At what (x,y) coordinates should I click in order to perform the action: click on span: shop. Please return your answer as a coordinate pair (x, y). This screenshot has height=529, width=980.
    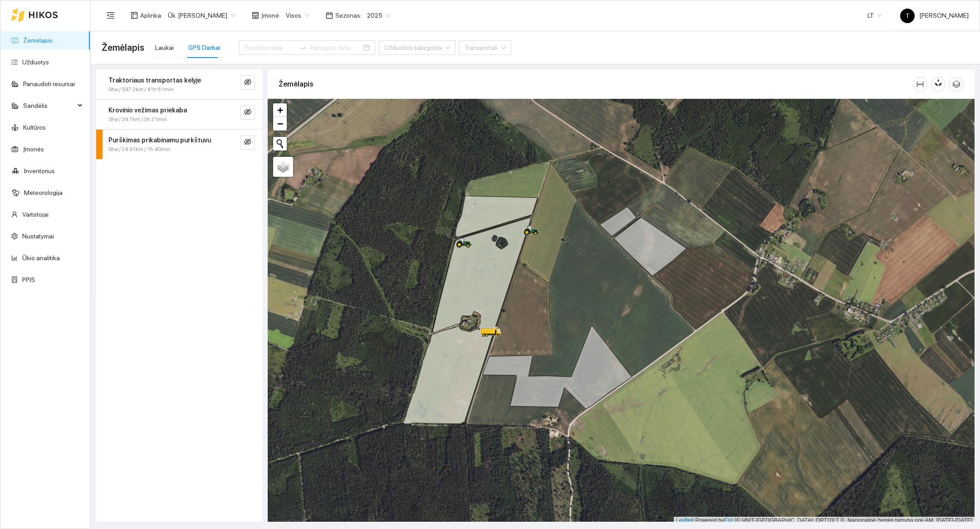
    Looking at the image, I should click on (256, 15).